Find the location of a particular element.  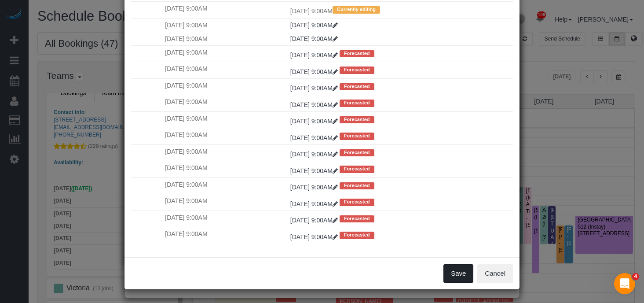

button: Cancel is located at coordinates (495, 273).